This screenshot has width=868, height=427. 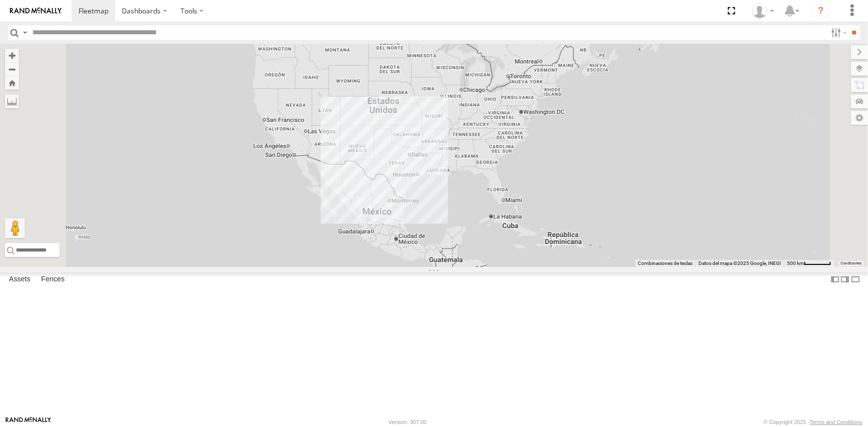 What do you see at coordinates (25, 32) in the screenshot?
I see `label: Search Query` at bounding box center [25, 32].